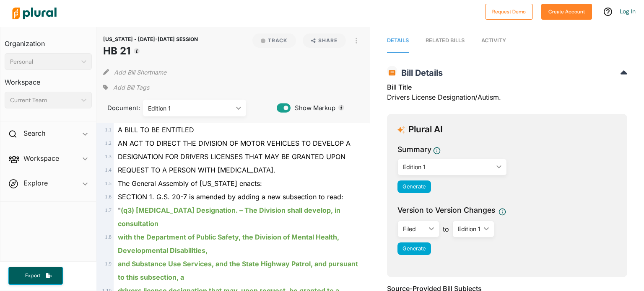  Describe the element at coordinates (398, 40) in the screenshot. I see `a: Details` at that location.